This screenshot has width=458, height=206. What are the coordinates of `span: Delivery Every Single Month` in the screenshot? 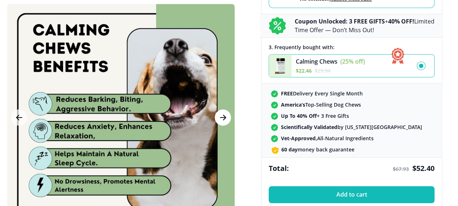 It's located at (322, 93).